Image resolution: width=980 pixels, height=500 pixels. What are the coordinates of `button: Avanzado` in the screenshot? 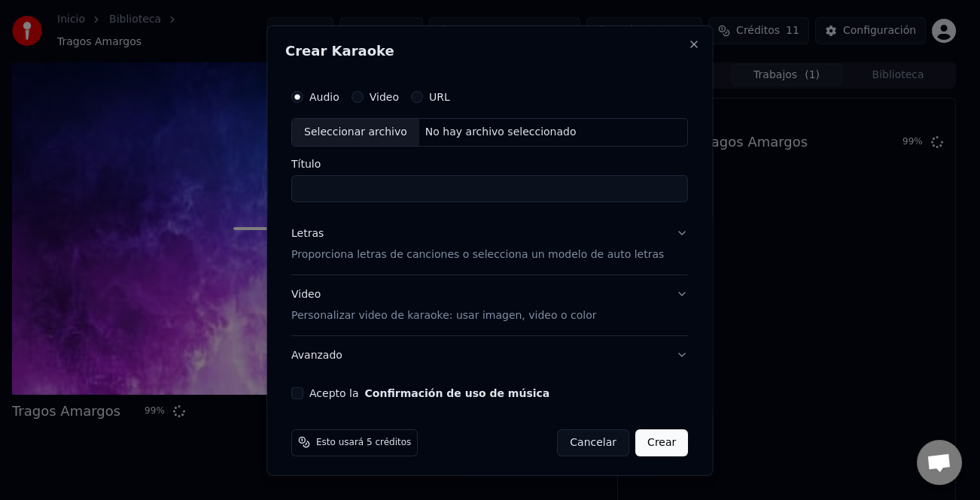 It's located at (489, 355).